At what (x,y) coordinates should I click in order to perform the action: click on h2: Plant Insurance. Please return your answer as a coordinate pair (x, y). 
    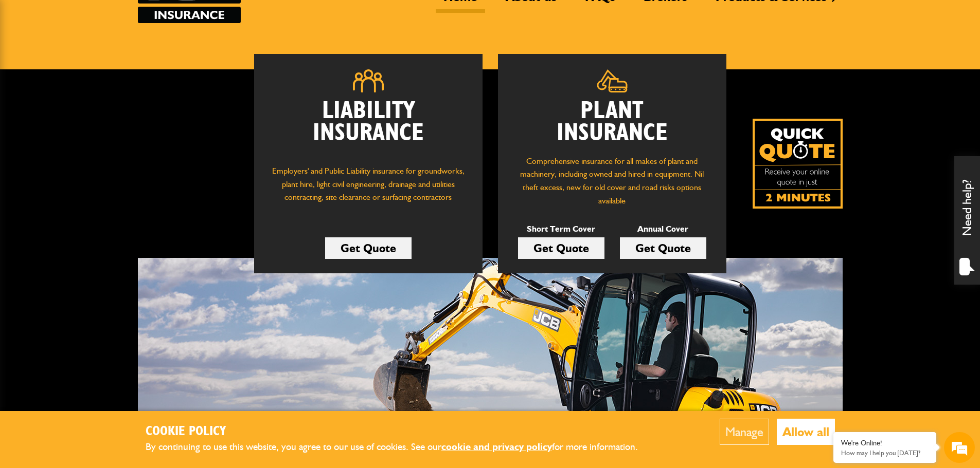
    Looking at the image, I should click on (612, 123).